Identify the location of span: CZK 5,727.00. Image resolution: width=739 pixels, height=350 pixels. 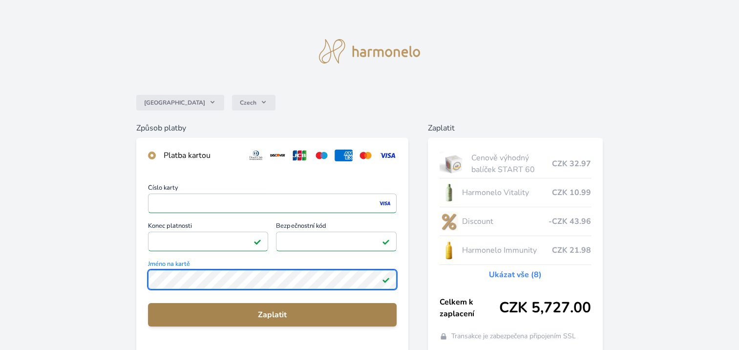
(545, 308).